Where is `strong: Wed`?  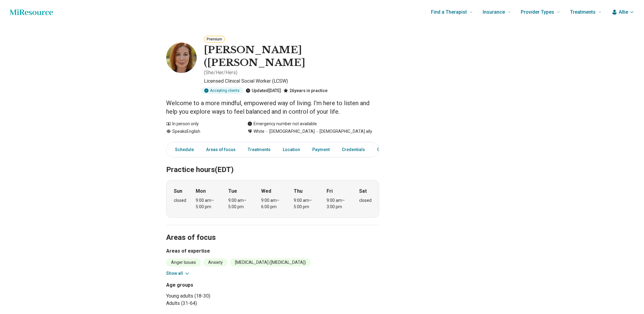
strong: Wed is located at coordinates (266, 191).